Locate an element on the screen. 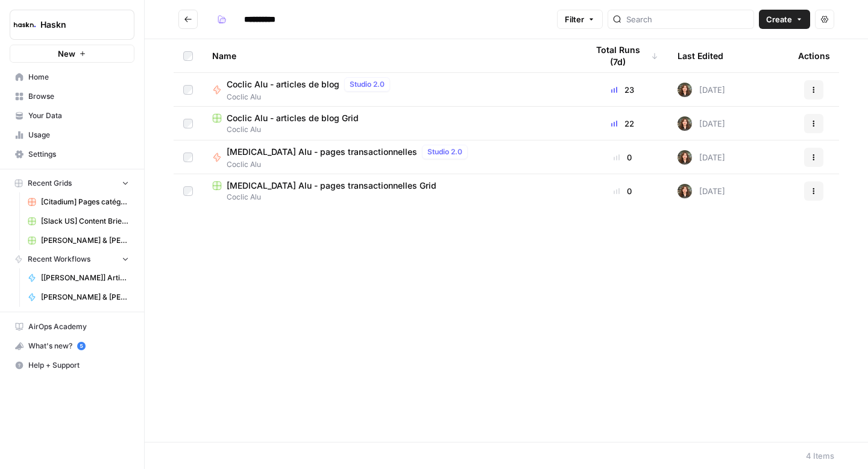 This screenshot has width=868, height=469. span: Recent Workflows is located at coordinates (59, 259).